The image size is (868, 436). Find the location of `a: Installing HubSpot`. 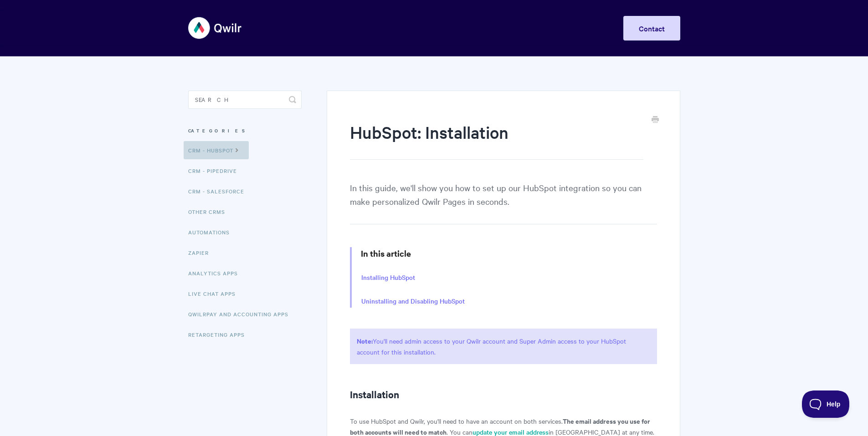

a: Installing HubSpot is located at coordinates (388, 278).